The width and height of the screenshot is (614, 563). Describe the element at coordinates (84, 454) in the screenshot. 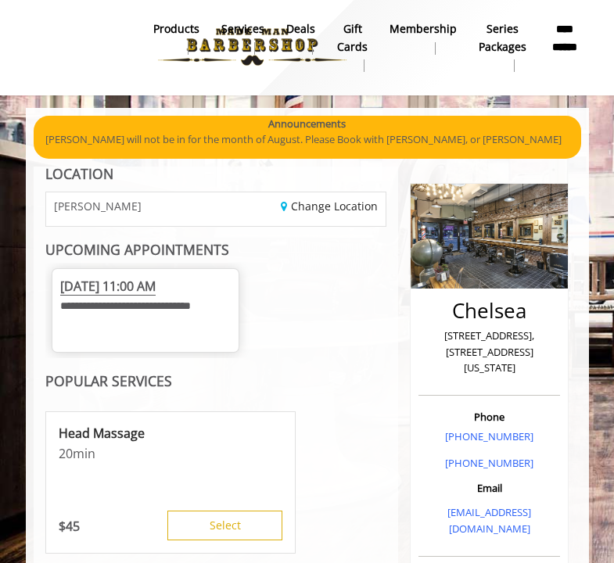

I see `span: min` at that location.